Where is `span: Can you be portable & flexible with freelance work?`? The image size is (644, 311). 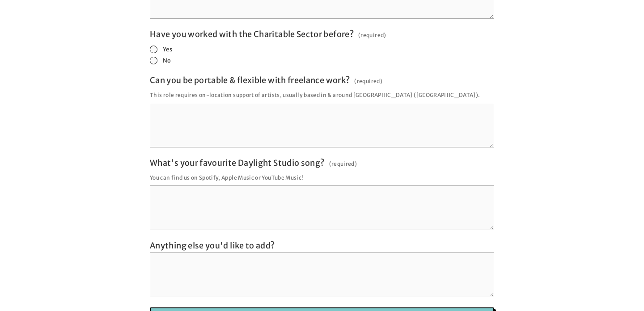
span: Can you be portable & flexible with freelance work? is located at coordinates (250, 80).